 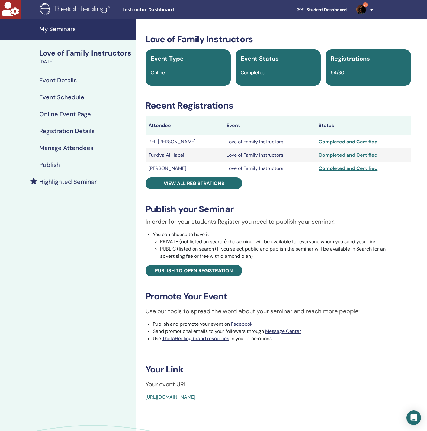 What do you see at coordinates (322, 10) in the screenshot?
I see `a: Student Dashboard` at bounding box center [322, 10].